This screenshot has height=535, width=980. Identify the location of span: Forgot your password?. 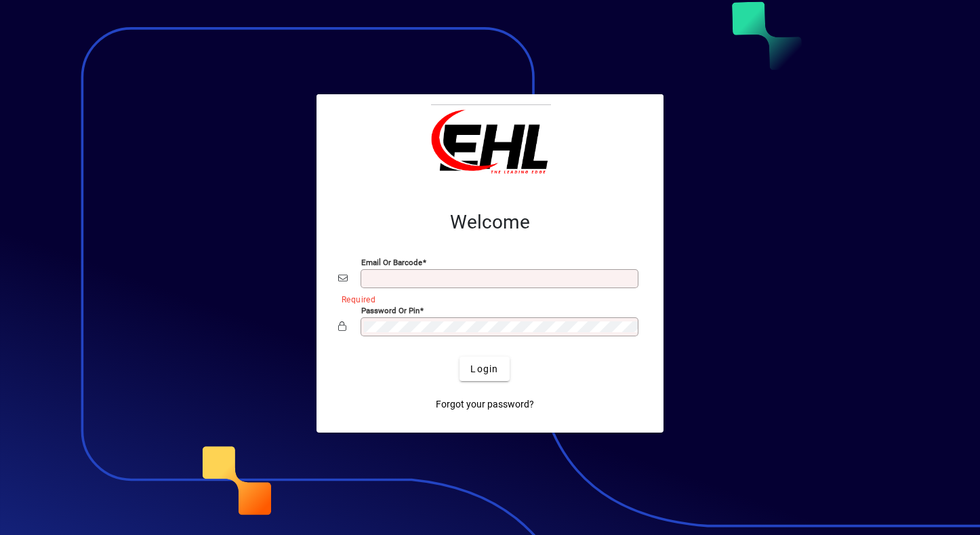
(484, 404).